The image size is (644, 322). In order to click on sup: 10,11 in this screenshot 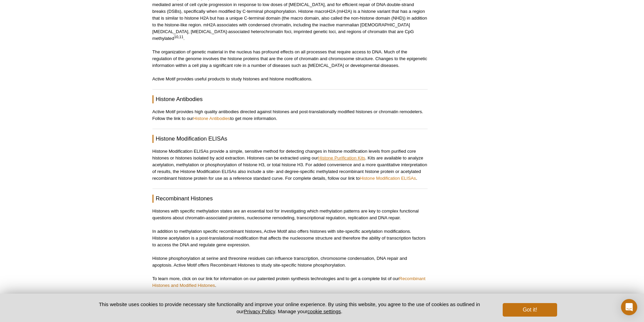, I will do `click(179, 37)`.